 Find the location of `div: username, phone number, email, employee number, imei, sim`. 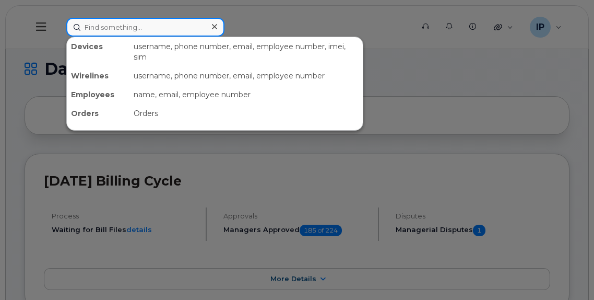

div: username, phone number, email, employee number, imei, sim is located at coordinates (246, 52).